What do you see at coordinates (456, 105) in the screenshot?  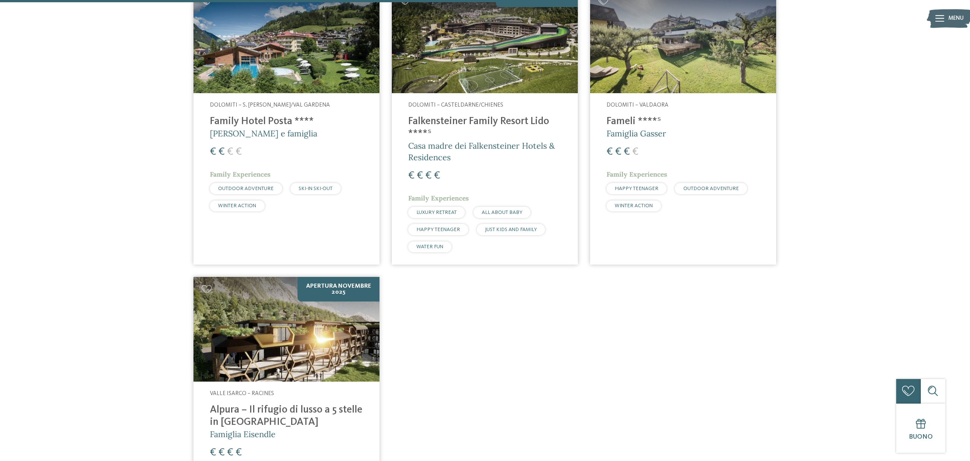 I see `span: Dolomiti – Casteldarne/Chienes` at bounding box center [456, 105].